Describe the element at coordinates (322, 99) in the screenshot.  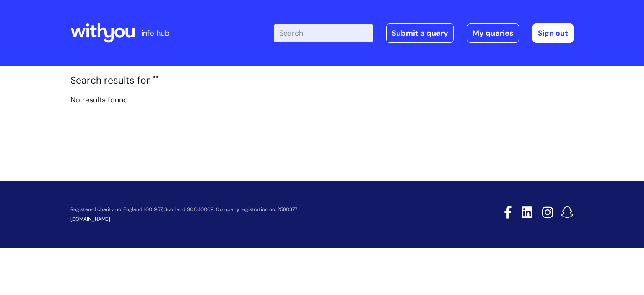
I see `p: No results found` at that location.